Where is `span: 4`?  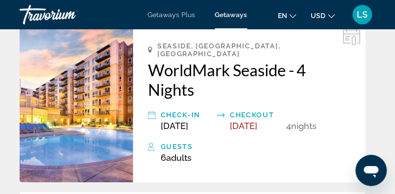
span: 4 is located at coordinates (289, 126).